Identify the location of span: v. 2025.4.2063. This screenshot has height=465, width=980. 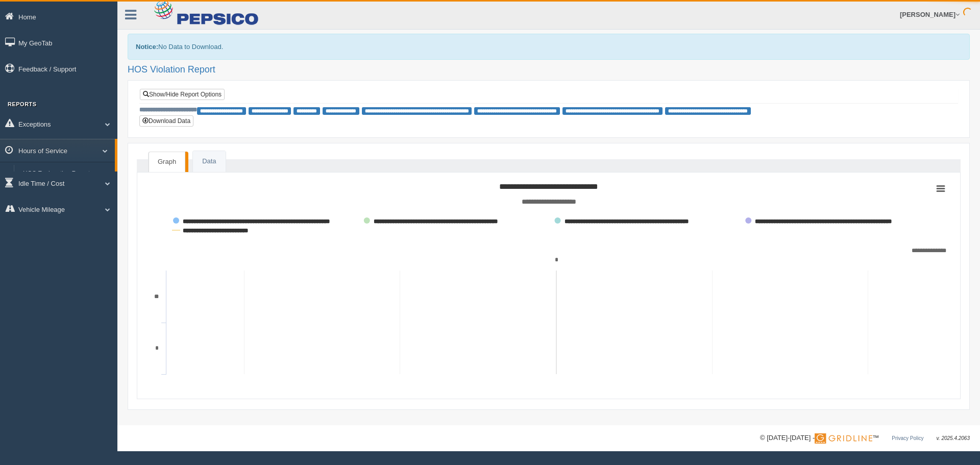
(954, 438).